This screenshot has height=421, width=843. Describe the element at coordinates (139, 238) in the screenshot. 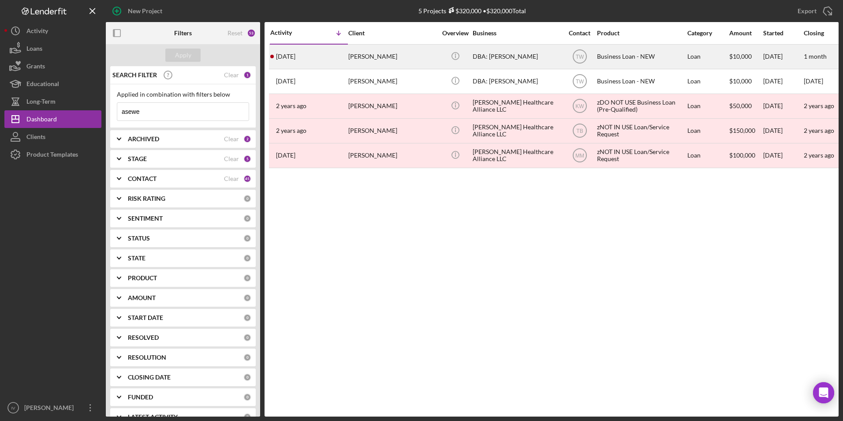

I see `b: STATUS` at that location.